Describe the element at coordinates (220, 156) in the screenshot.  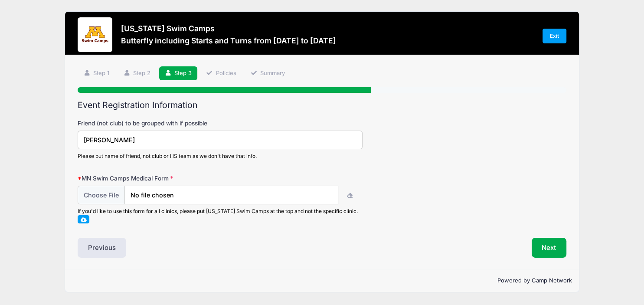
I see `div: Please put name of friend, not club or HS team as we don't have that info.` at that location.